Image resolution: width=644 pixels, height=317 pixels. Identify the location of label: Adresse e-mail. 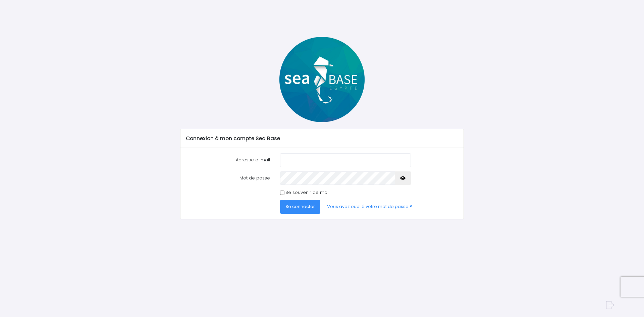
(228, 160).